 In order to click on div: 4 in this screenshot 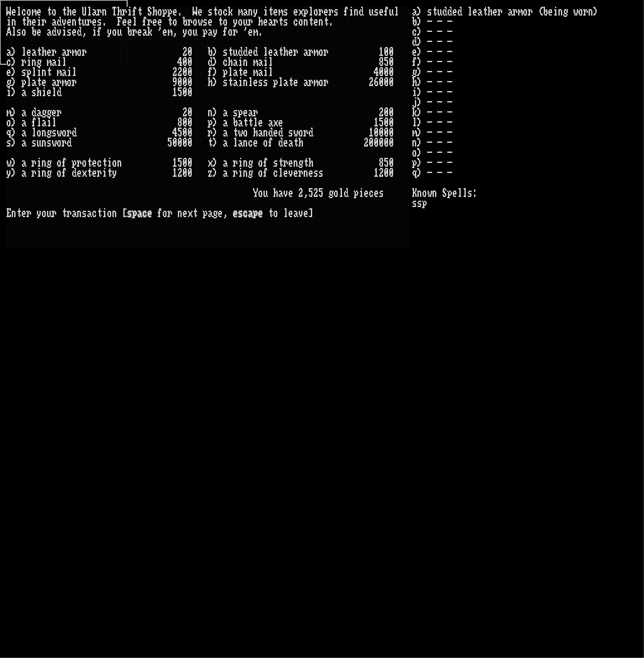, I will do `click(376, 72)`.